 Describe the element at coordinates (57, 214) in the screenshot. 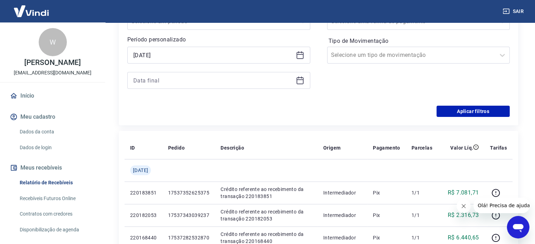

I see `a: Contratos com credores` at that location.